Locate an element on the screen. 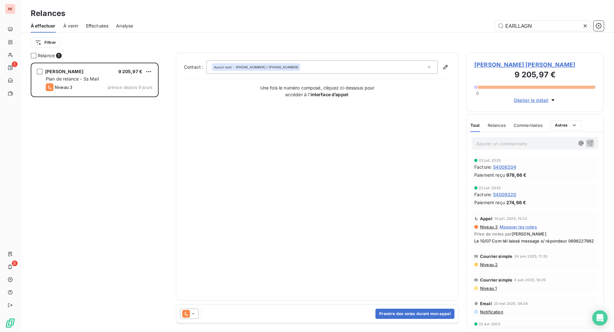 This screenshot has width=614, height=332. span: Relance is located at coordinates (46, 56).